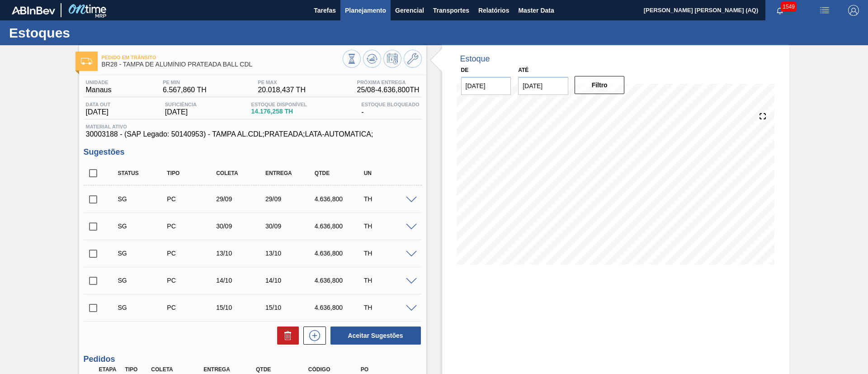 This screenshot has height=374, width=868. What do you see at coordinates (253, 359) in the screenshot?
I see `h3: Pedidos` at bounding box center [253, 359].